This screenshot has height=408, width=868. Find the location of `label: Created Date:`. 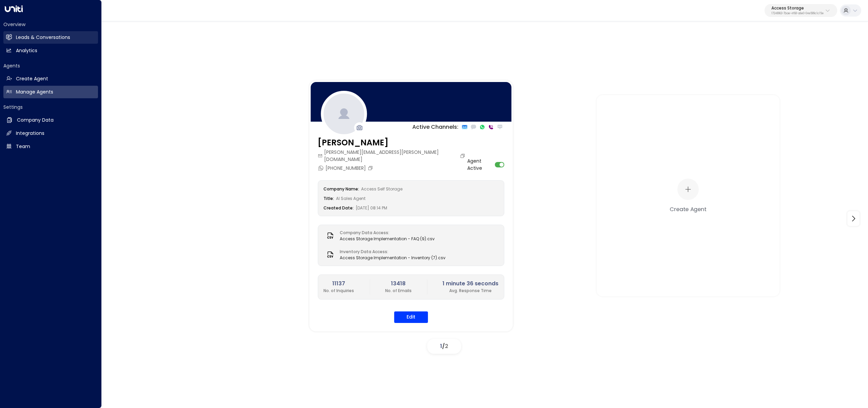

label: Created Date: is located at coordinates (339, 208).